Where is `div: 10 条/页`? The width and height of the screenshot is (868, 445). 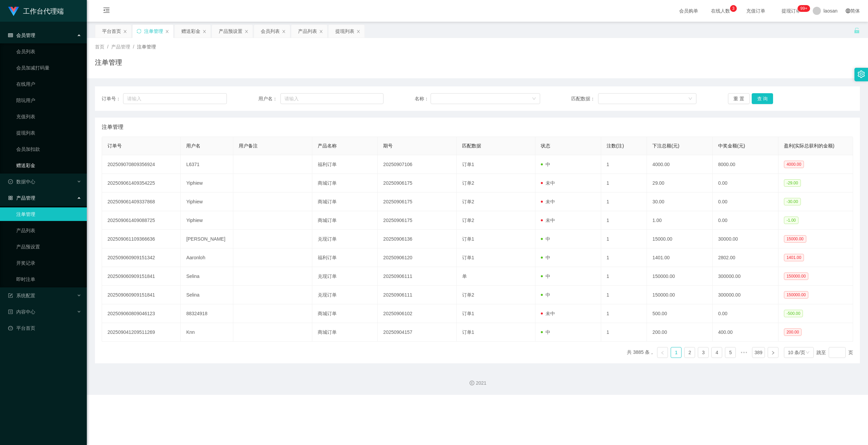 div: 10 条/页 is located at coordinates (796, 353).